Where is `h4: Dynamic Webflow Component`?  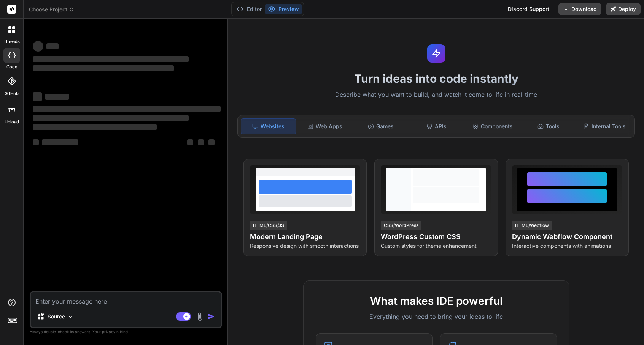 h4: Dynamic Webflow Component is located at coordinates (568, 237).